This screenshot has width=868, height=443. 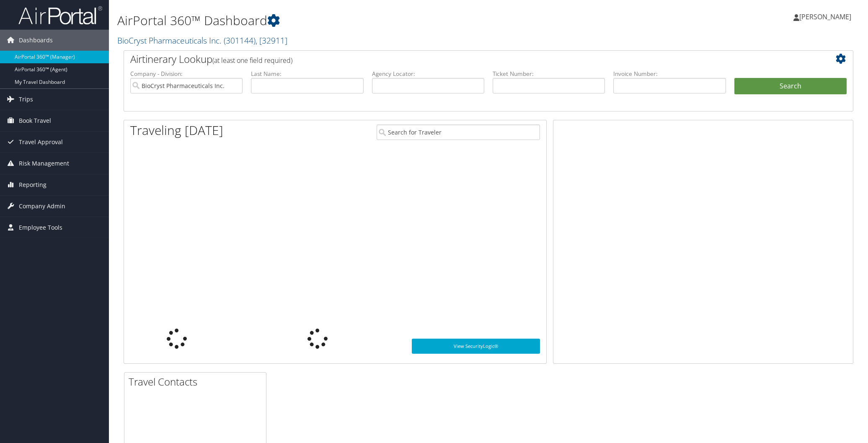 What do you see at coordinates (307, 74) in the screenshot?
I see `label: Last Name:` at bounding box center [307, 74].